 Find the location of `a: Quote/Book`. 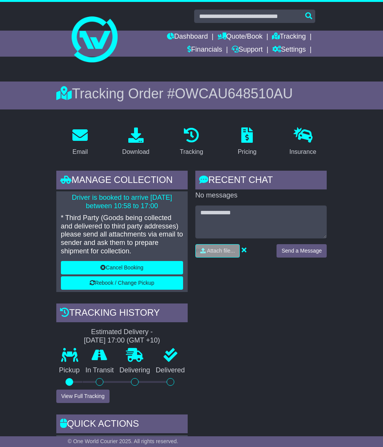

a: Quote/Book is located at coordinates (240, 37).